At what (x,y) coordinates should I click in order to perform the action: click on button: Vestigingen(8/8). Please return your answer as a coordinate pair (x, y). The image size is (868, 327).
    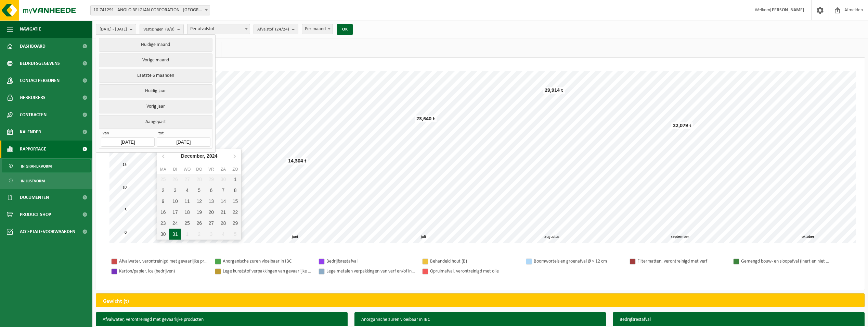
    Looking at the image, I should click on (161, 29).